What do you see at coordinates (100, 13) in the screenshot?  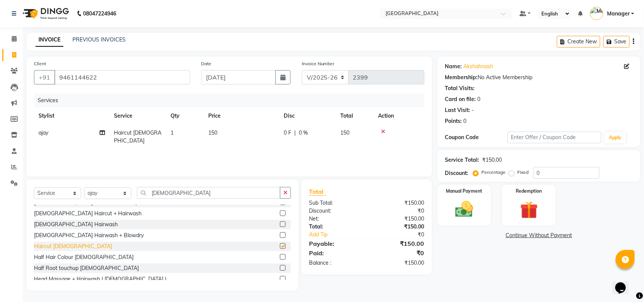 I see `b: 08047224946` at bounding box center [100, 13].